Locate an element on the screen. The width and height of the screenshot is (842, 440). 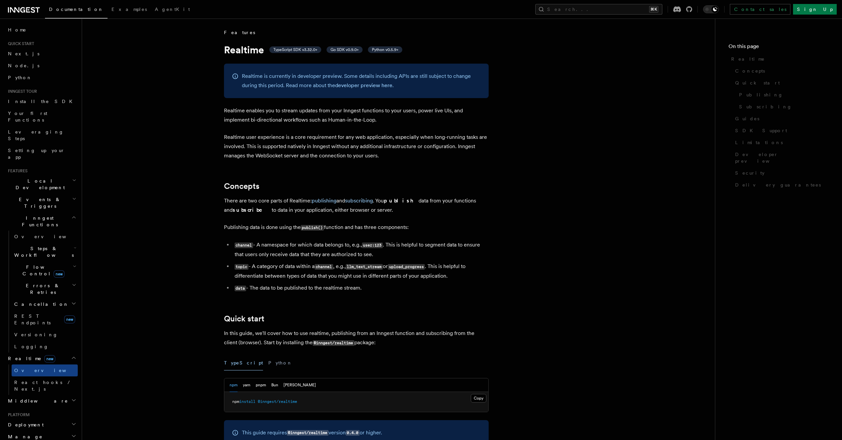
span: Local Development is located at coordinates (39, 184).